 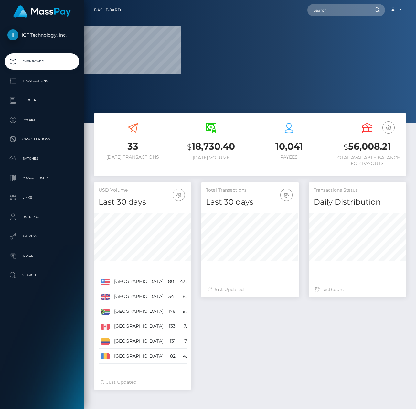 I want to click on p: Links, so click(x=42, y=197).